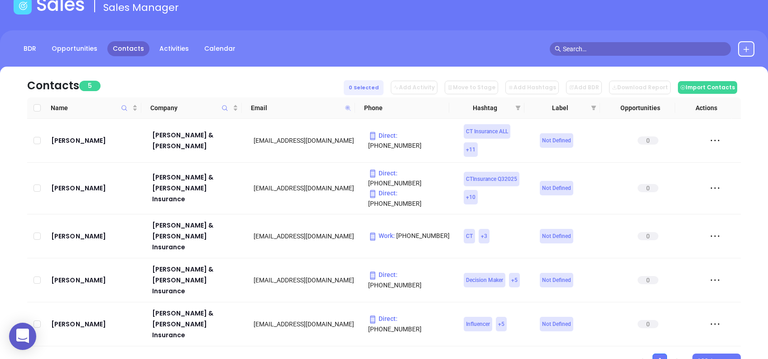 The image size is (768, 359). I want to click on span: + 10, so click(471, 197).